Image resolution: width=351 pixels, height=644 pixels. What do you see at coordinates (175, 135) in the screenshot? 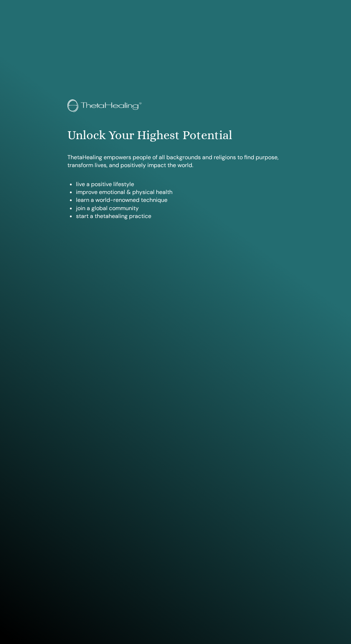
I see `h1: Unlock Your Highest Potential` at bounding box center [175, 135].